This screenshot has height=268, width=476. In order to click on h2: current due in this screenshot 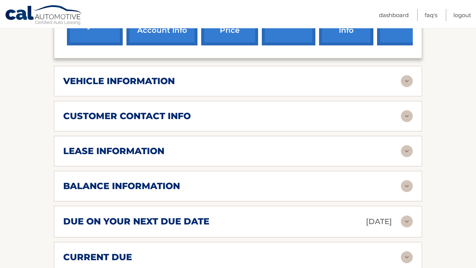, I will do `click(97, 257)`.